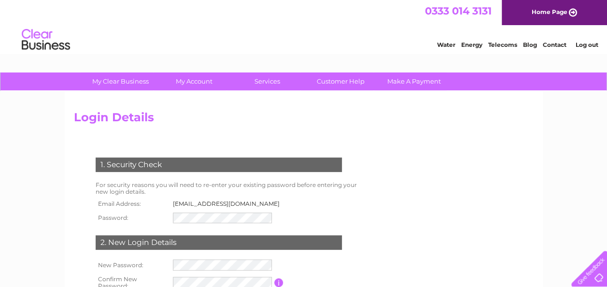 This screenshot has height=287, width=607. Describe the element at coordinates (267, 81) in the screenshot. I see `a: Services` at that location.